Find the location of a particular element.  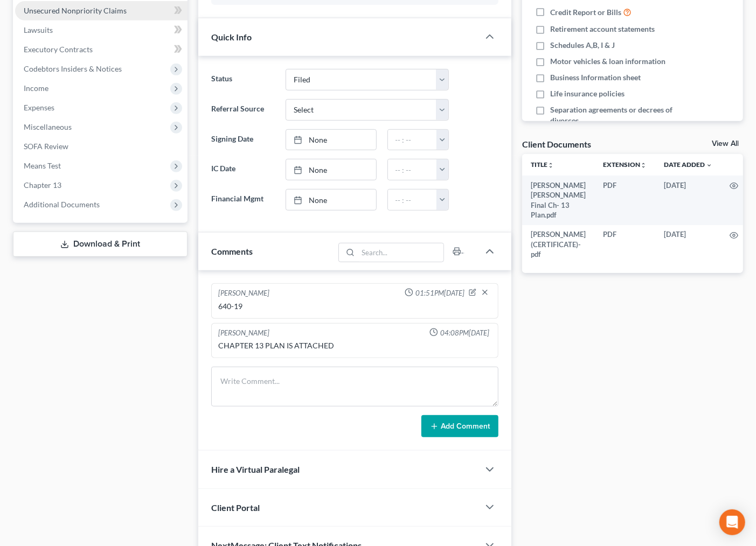

div: Open Intercom Messenger is located at coordinates (732, 523).